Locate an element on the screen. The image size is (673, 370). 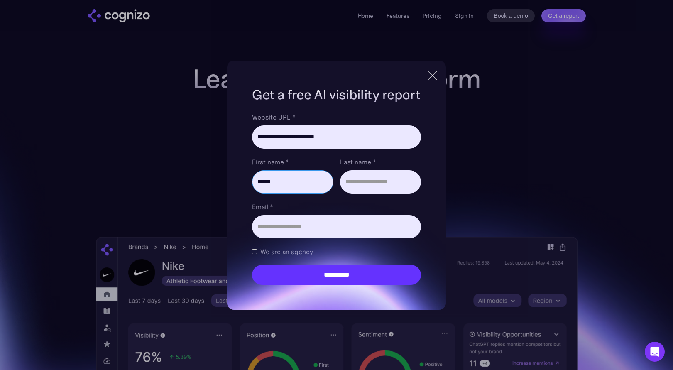
div: Open Intercom Messenger is located at coordinates (655, 352).